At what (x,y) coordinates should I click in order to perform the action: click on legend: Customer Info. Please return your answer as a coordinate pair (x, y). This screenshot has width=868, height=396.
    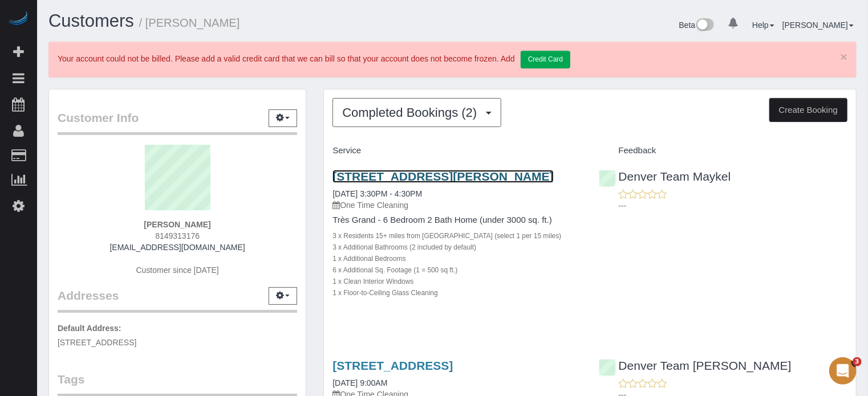
    Looking at the image, I should click on (178, 122).